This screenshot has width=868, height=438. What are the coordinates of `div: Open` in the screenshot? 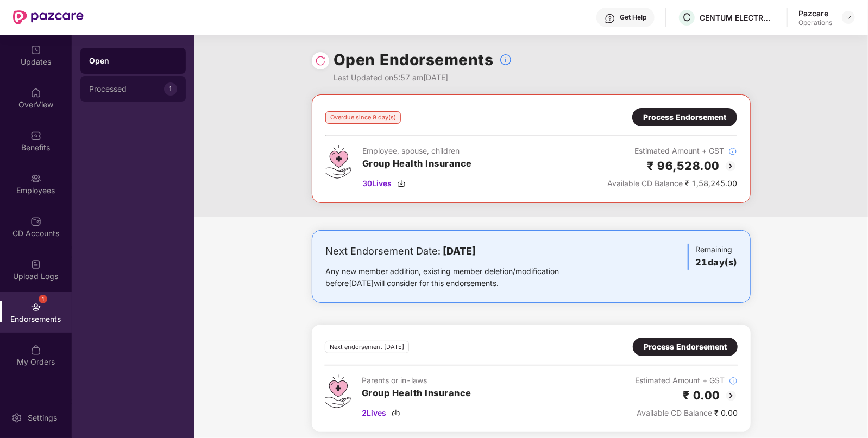 It's located at (133, 61).